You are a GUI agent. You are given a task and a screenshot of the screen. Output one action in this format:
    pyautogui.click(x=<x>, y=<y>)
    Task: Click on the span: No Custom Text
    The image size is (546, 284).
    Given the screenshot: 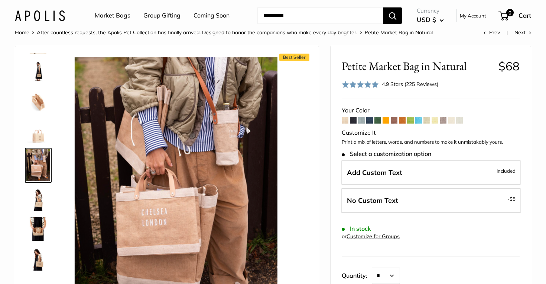 What is the action you would take?
    pyautogui.click(x=373, y=200)
    